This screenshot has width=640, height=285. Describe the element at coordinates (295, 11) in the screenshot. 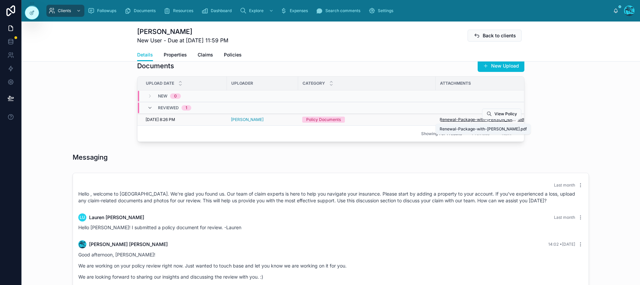

I see `a: Expenses` at that location.